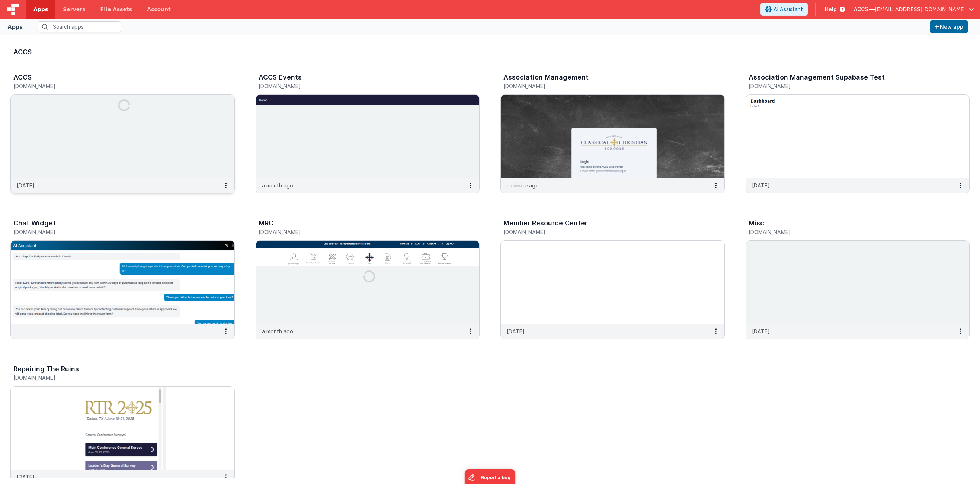 The image size is (980, 484). I want to click on span: Servers, so click(74, 9).